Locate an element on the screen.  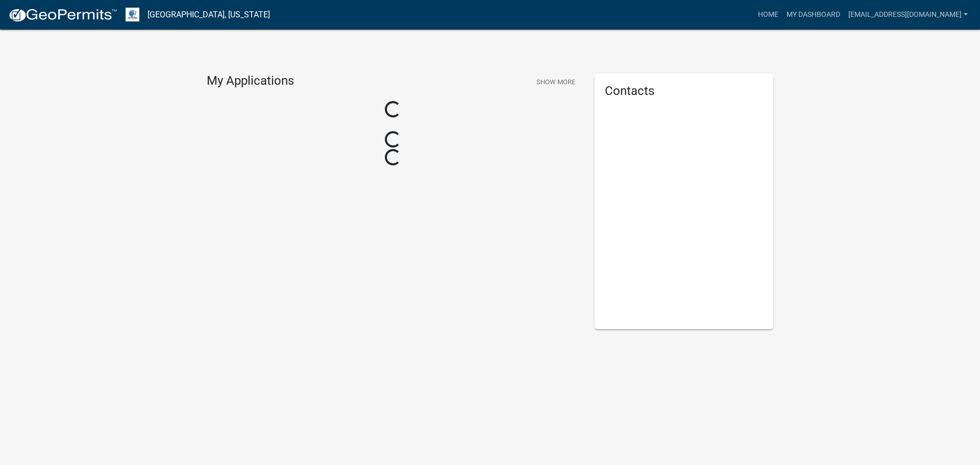
h4: My Applications is located at coordinates (250, 81).